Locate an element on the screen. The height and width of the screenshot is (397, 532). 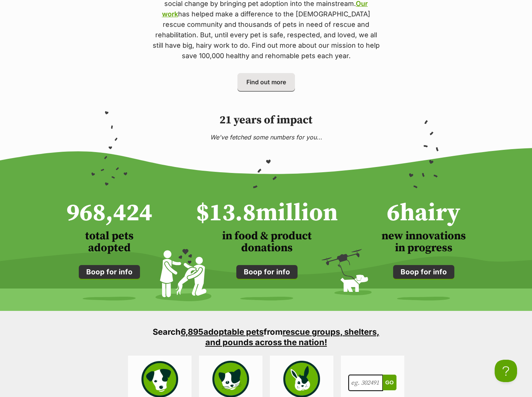
h3: new innovations in progress is located at coordinates (423, 242).